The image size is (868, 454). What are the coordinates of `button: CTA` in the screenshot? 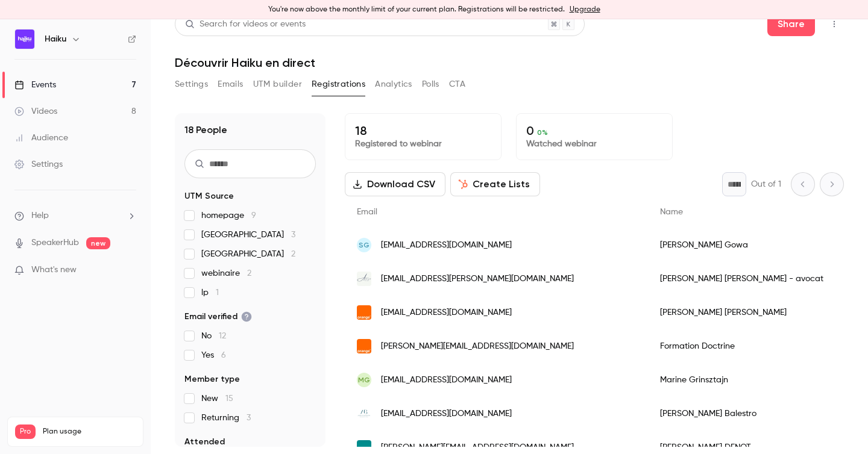 It's located at (457, 84).